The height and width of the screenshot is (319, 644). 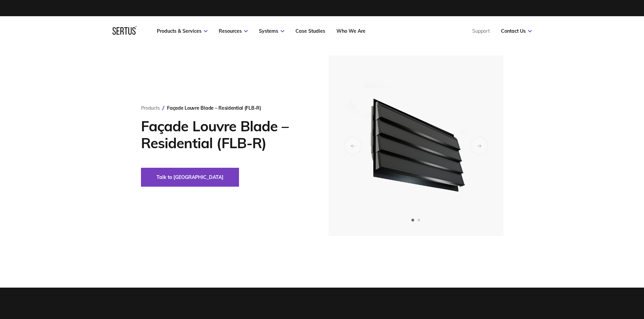 What do you see at coordinates (150, 108) in the screenshot?
I see `a: Products` at bounding box center [150, 108].